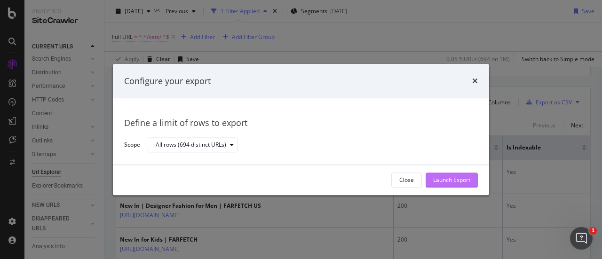  What do you see at coordinates (406, 180) in the screenshot?
I see `button: Close` at bounding box center [406, 180].